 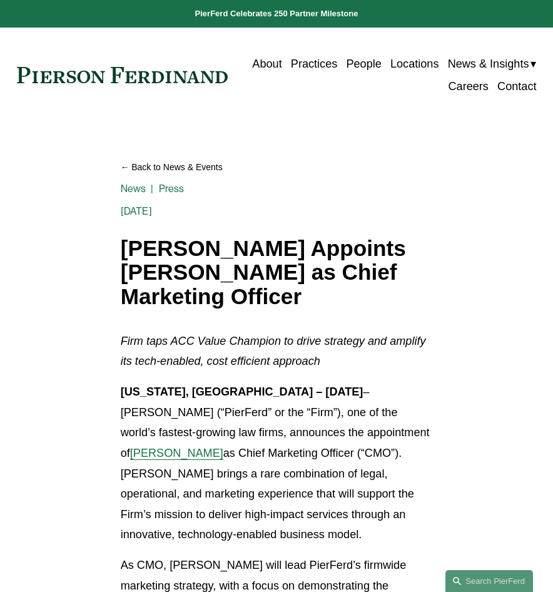 I want to click on a: Locations, so click(x=415, y=64).